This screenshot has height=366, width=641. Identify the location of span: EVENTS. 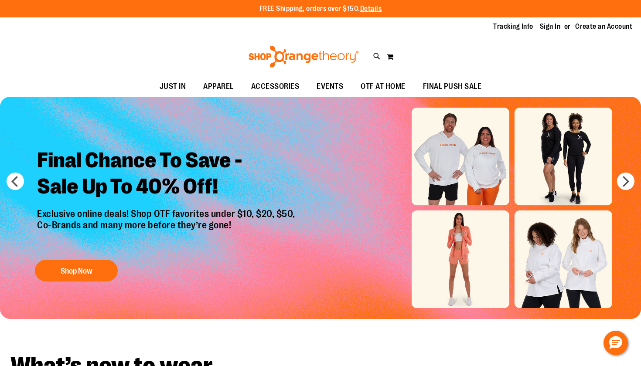
(329, 86).